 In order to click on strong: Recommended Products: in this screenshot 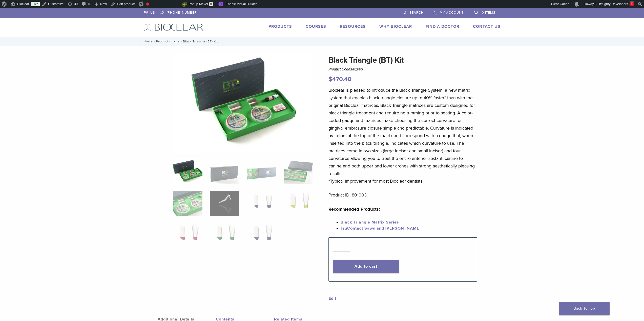, I will do `click(355, 210)`.